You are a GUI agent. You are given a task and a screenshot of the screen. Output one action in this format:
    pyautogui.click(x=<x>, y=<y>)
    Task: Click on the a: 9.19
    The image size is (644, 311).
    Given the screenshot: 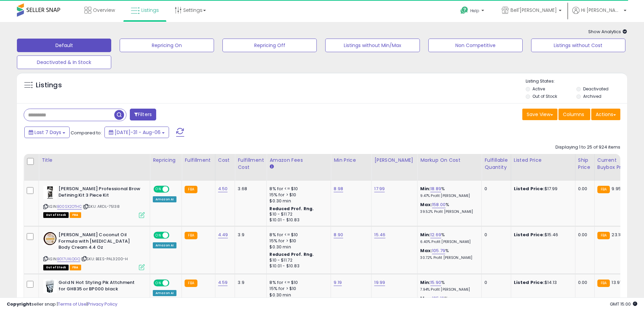 What is the action you would take?
    pyautogui.click(x=338, y=282)
    